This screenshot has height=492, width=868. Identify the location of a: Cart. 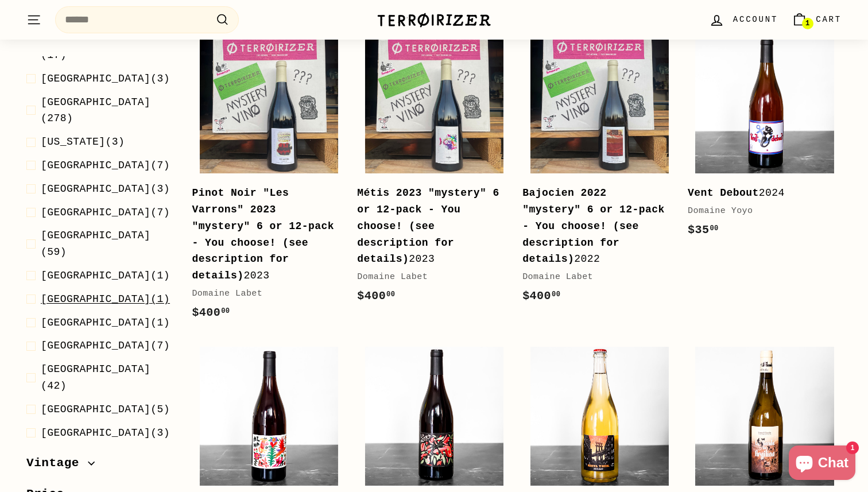
(816, 20).